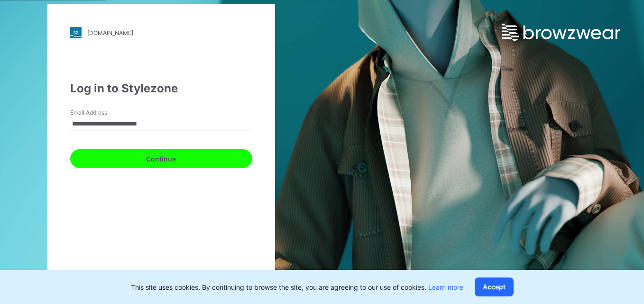 The width and height of the screenshot is (644, 304). Describe the element at coordinates (297, 287) in the screenshot. I see `p: This site uses cookies. By continuing to browse the site, you are agreeing to our use of cookies.` at that location.